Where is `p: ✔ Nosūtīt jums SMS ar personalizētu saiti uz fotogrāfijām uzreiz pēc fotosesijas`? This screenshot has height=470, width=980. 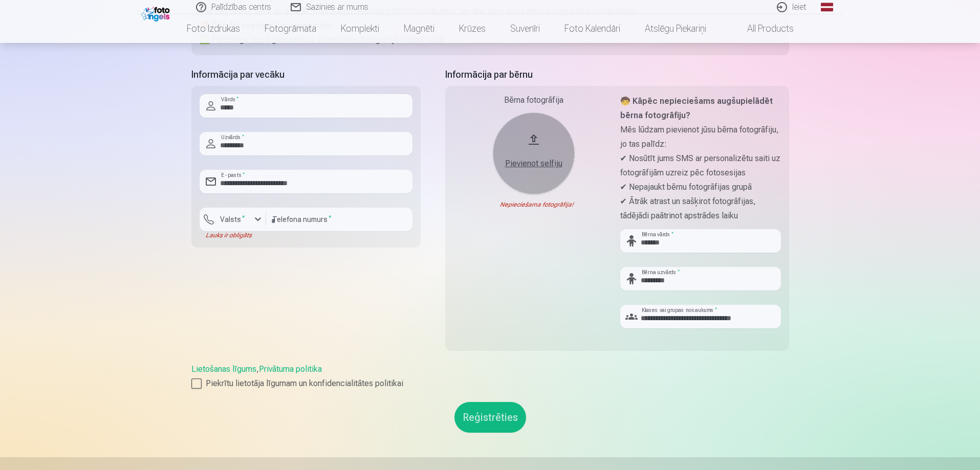 p: ✔ Nosūtīt jums SMS ar personalizētu saiti uz fotogrāfijām uzreiz pēc fotosesijas is located at coordinates (701, 166).